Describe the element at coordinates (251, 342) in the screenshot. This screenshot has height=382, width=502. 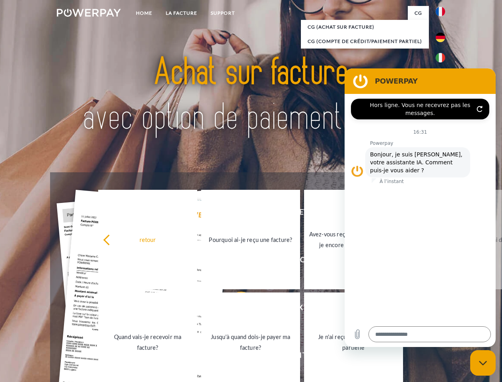
I see `div: Jusqu'à quand dois-je payer ma facture?` at that location.